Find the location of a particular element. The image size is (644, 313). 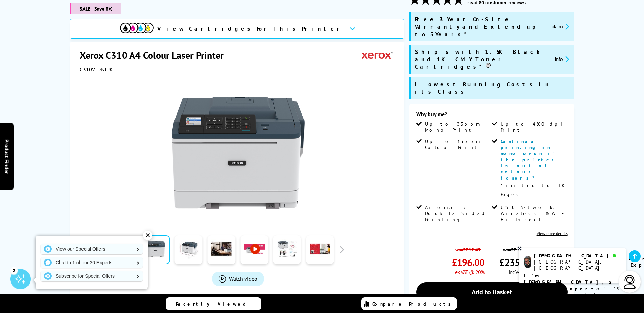

a: Chat to 1 of our 30 Experts is located at coordinates (92, 263).